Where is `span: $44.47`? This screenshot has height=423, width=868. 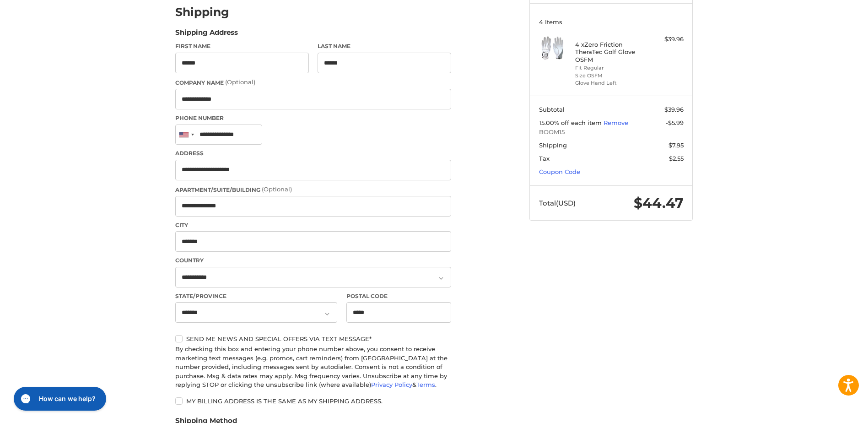
span: $44.47 is located at coordinates (658, 203).